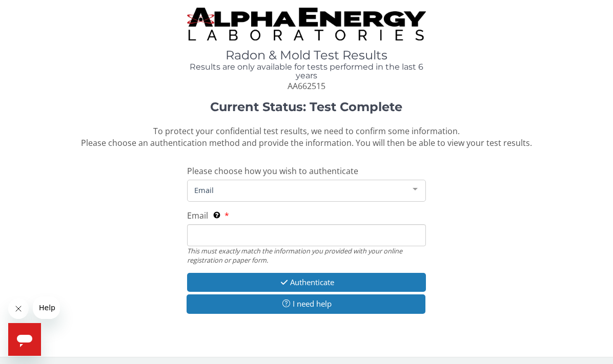 The height and width of the screenshot is (364, 613). What do you see at coordinates (306, 137) in the screenshot?
I see `span: To protect your confidential test results, we need to confirm some information. Please choose an ...` at bounding box center [306, 137].